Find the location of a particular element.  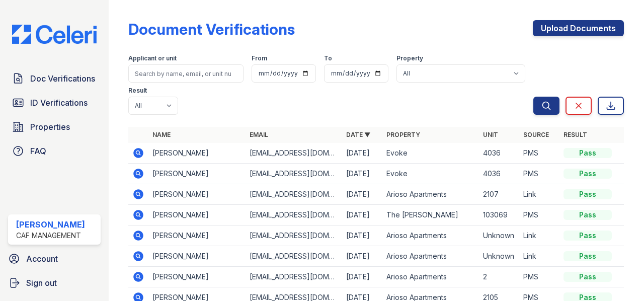

input: Search by name, email, or unit number is located at coordinates (186, 74).